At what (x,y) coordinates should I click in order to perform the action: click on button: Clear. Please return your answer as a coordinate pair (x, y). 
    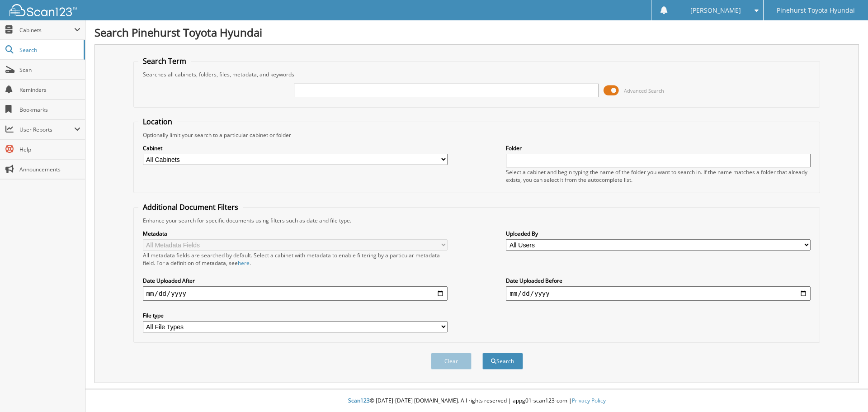
    Looking at the image, I should click on (452, 361).